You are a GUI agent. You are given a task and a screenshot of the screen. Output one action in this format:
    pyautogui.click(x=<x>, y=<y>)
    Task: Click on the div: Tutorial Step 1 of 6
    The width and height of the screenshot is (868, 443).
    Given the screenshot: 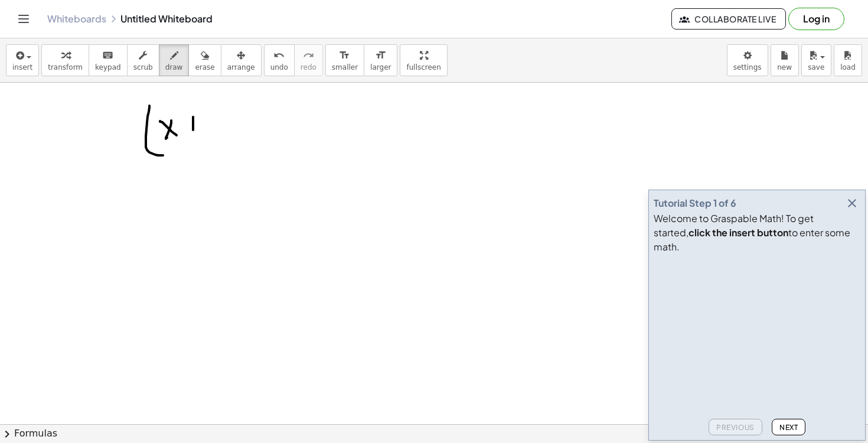 What is the action you would take?
    pyautogui.click(x=695, y=203)
    